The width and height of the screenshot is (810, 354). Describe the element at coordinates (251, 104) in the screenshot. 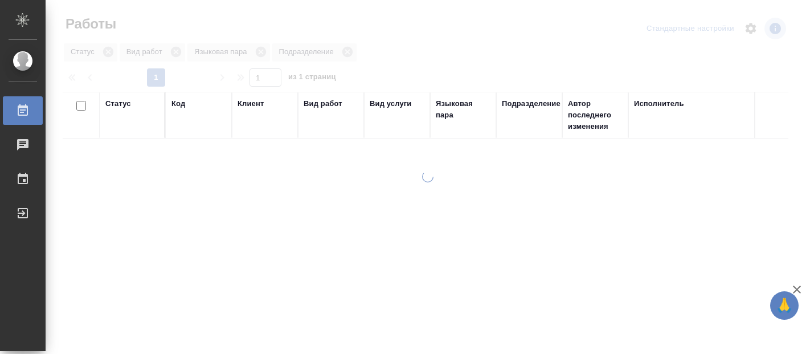

I see `div: Клиент` at that location.